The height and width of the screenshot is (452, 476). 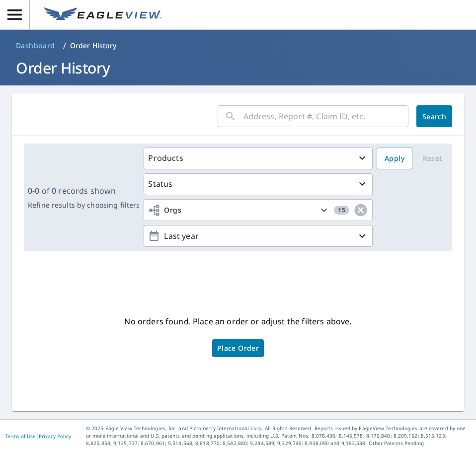 I want to click on a: EV Logo, so click(x=103, y=15).